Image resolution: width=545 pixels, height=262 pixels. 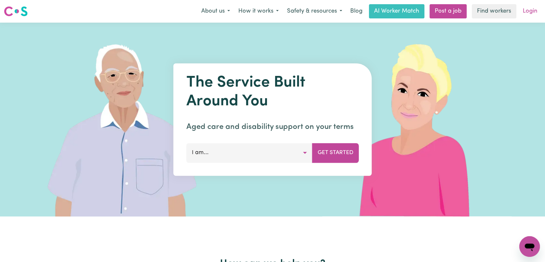 What do you see at coordinates (397, 11) in the screenshot?
I see `a: AI Worker Match` at bounding box center [397, 11].